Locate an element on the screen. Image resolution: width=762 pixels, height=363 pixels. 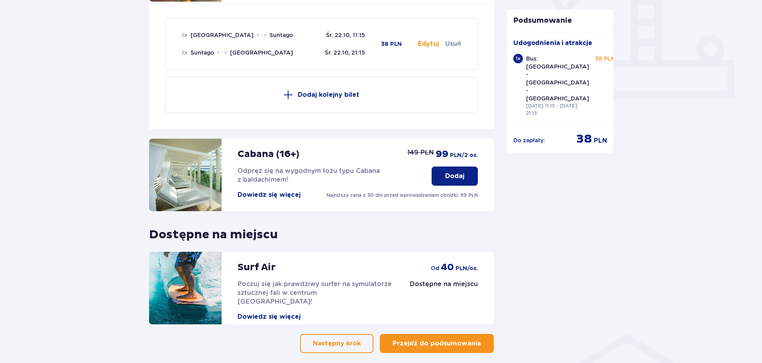
p: Przejdź do podsumowania is located at coordinates (437, 343).